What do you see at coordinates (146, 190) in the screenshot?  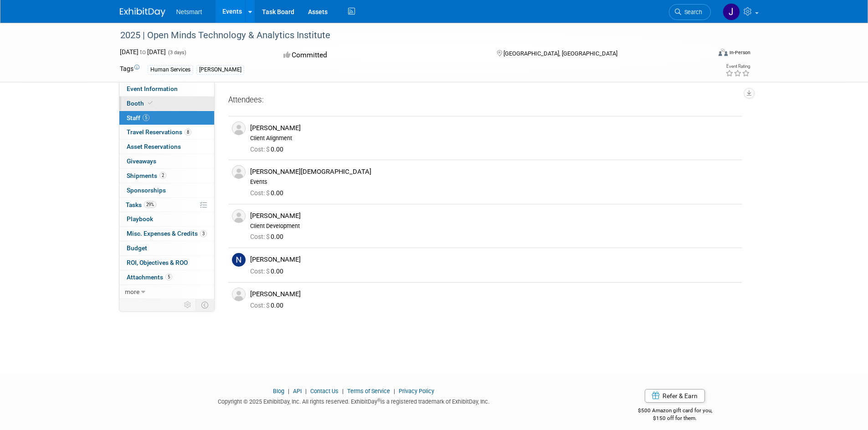 I see `span: Sponsorships` at bounding box center [146, 190].